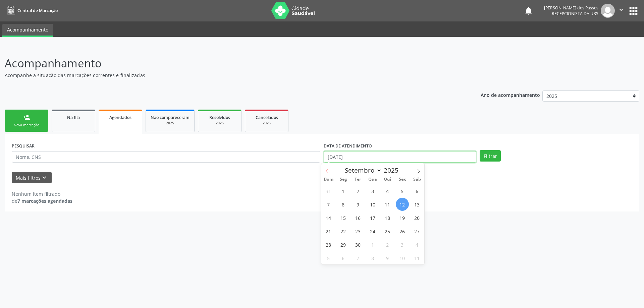  Describe the element at coordinates (31, 10) in the screenshot. I see `a: Central de Marcação` at that location.